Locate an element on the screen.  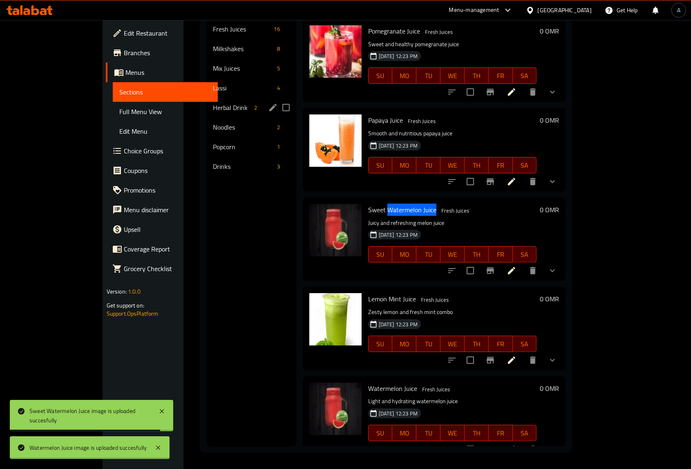
p: Juicy and refreshing melon juice is located at coordinates (452, 223).